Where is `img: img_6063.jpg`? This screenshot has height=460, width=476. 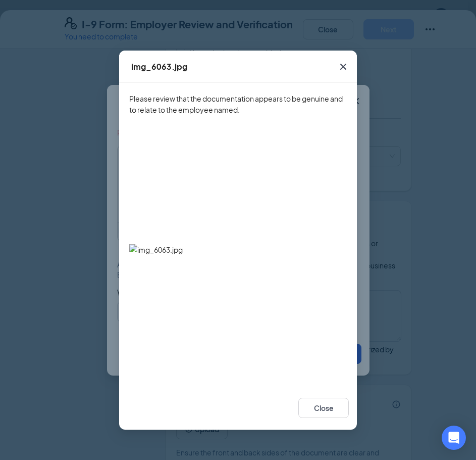 img: img_6063.jpg is located at coordinates (238, 249).